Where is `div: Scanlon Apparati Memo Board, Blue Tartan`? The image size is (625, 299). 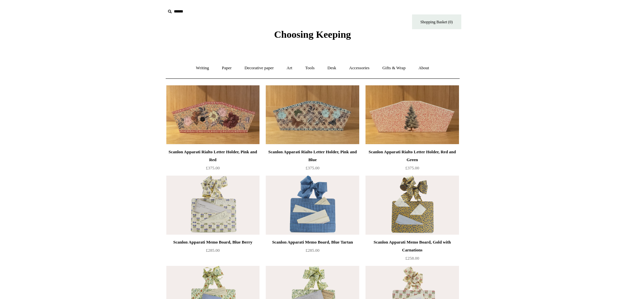 div: Scanlon Apparati Memo Board, Blue Tartan is located at coordinates (312, 242).